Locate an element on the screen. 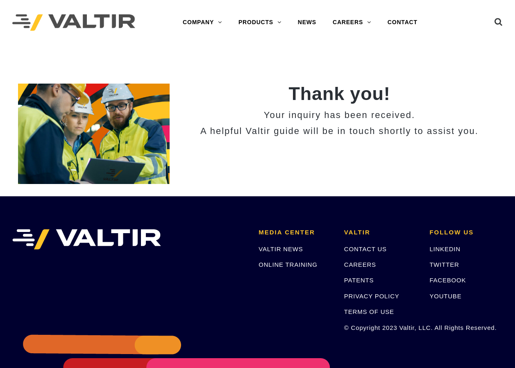 The height and width of the screenshot is (368, 515). img: Valtir is located at coordinates (74, 23).